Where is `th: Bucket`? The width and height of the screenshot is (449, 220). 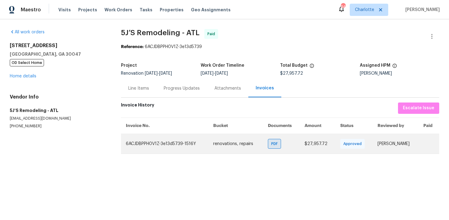 th: Bucket is located at coordinates (235, 125).